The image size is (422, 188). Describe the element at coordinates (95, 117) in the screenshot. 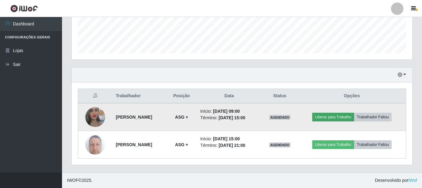

I see `img: 1653531676872.jpeg` at that location.